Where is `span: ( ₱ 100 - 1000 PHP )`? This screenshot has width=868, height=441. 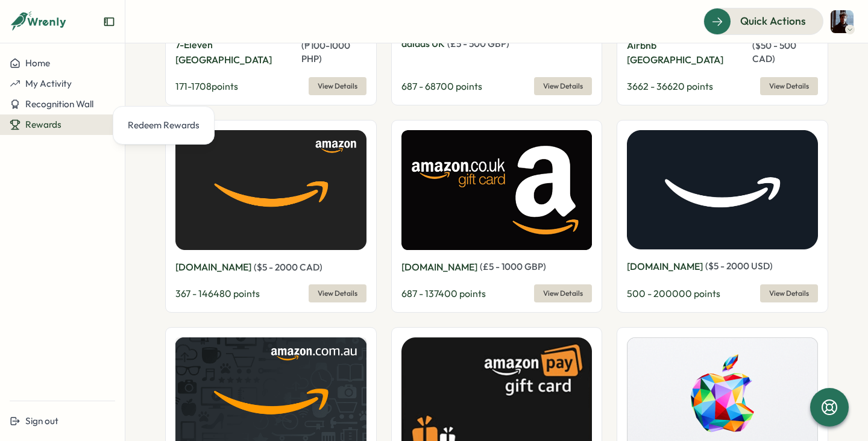
span: ( ₱ 100 - 1000 PHP ) is located at coordinates (326, 52).